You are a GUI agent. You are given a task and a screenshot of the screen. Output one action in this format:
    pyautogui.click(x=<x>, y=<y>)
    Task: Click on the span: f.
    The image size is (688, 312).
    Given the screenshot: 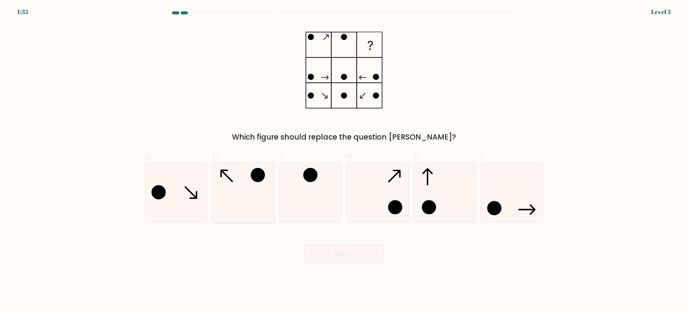 What is the action you would take?
    pyautogui.click(x=483, y=156)
    